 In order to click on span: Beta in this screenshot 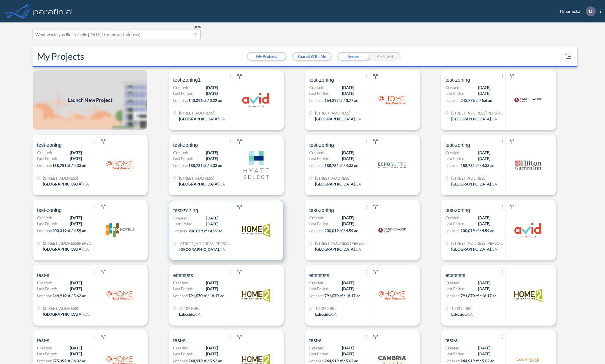, I will do `click(197, 27)`.